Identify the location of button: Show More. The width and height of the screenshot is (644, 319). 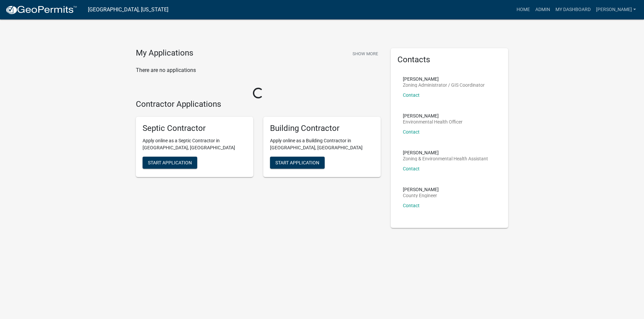
(365, 53).